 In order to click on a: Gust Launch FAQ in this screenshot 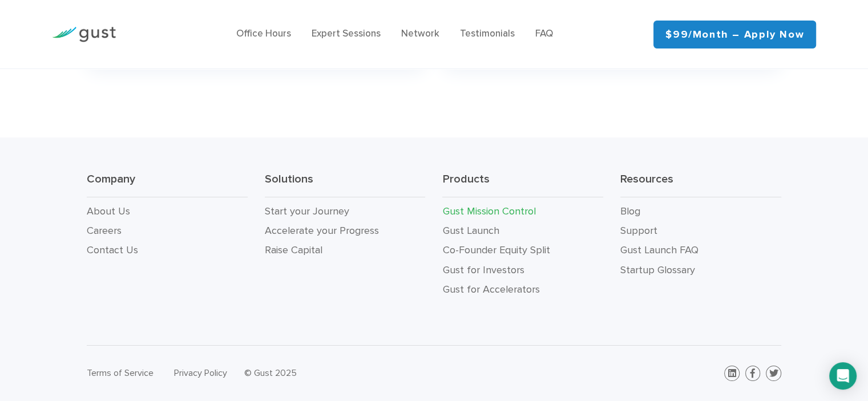, I will do `click(659, 250)`.